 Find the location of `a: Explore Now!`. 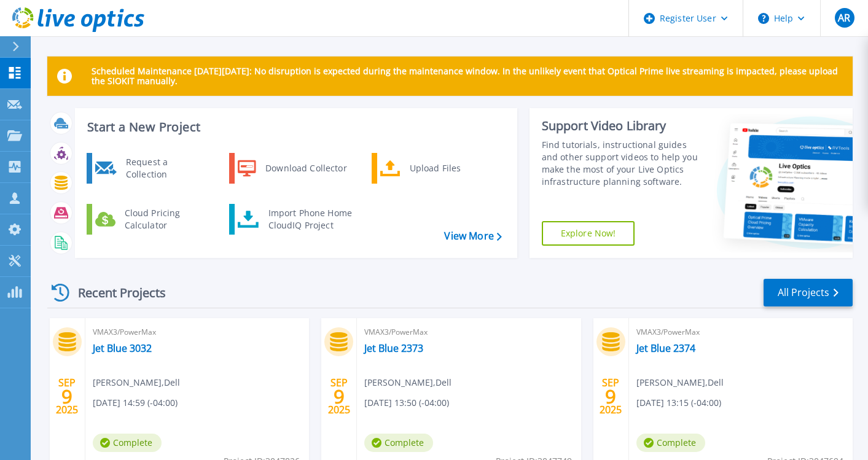

a: Explore Now! is located at coordinates (588, 233).